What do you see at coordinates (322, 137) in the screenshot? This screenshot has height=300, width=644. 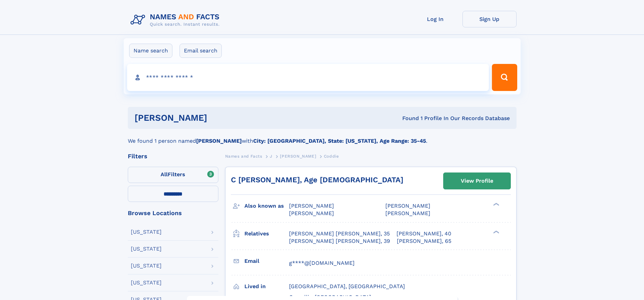 I see `div: We found 1 person named with .` at bounding box center [322, 137].